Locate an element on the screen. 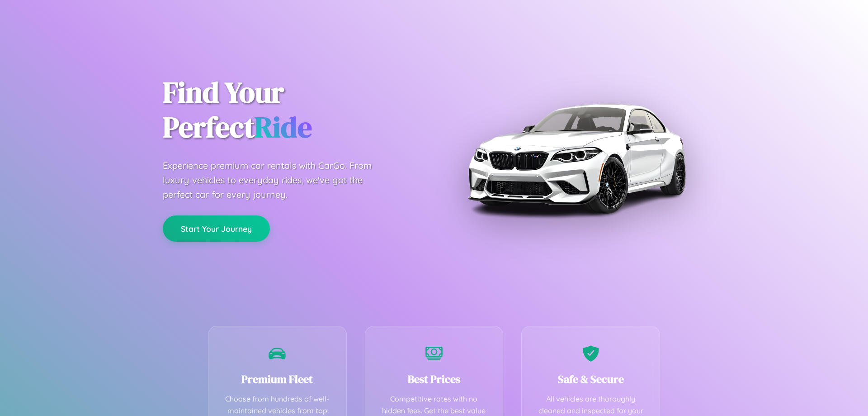 This screenshot has height=416, width=868. span: Ride is located at coordinates (283, 127).